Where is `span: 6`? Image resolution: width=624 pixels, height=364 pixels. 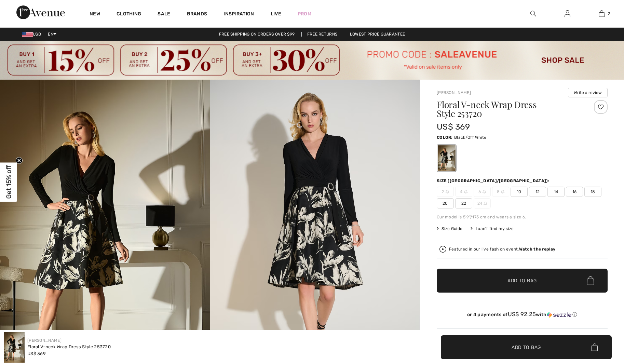 span: 6 is located at coordinates (482, 191).